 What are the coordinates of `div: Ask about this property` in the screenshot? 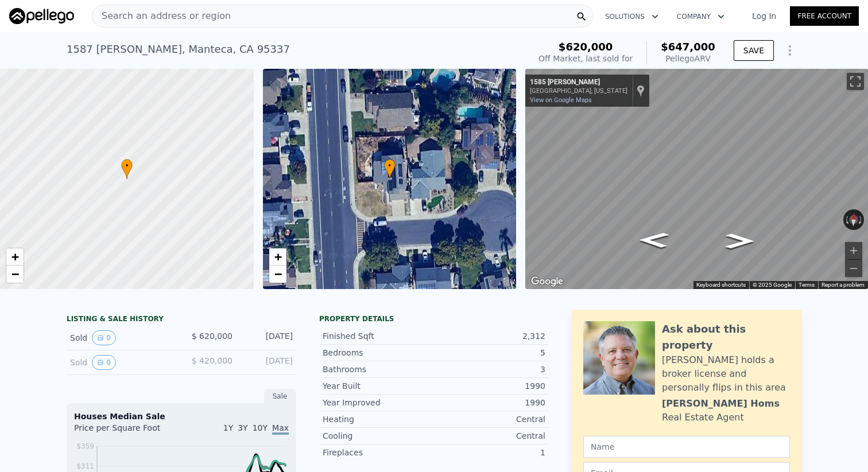 It's located at (725, 338).